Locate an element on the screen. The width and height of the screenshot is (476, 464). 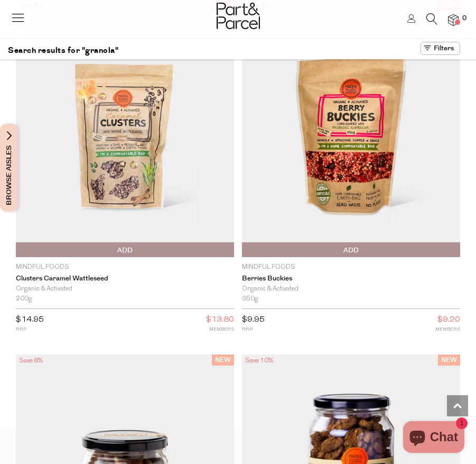
span: $9.20 is located at coordinates (449, 320).